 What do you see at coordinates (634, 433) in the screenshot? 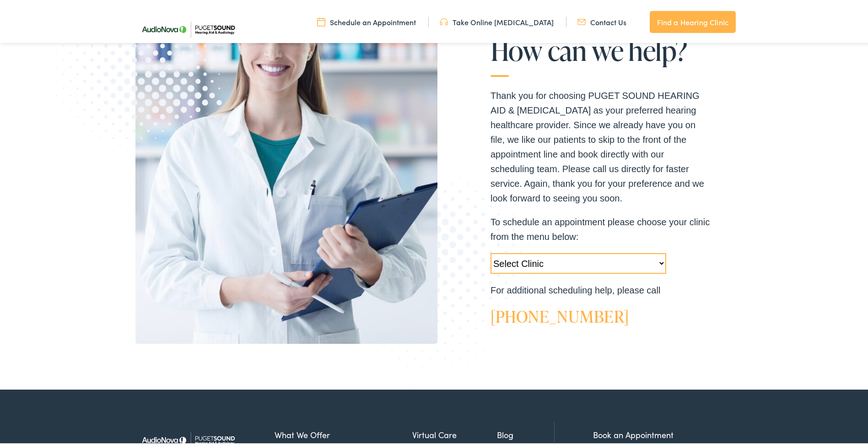
I see `a: Book an Appointment` at bounding box center [634, 433].